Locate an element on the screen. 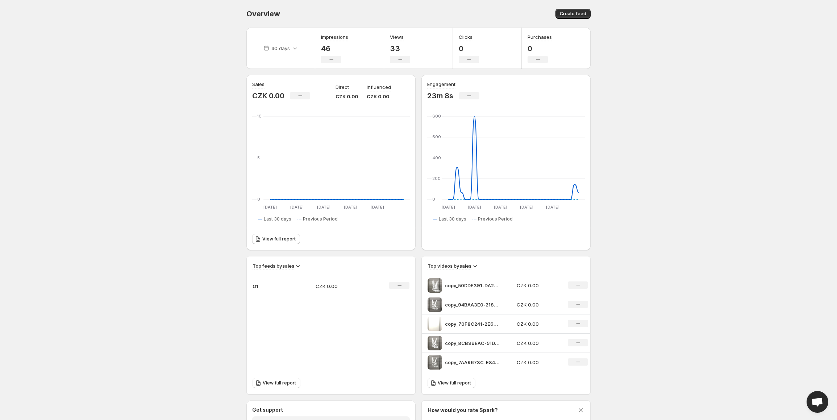 The width and height of the screenshot is (837, 420). h3: How would you rate Spark? is located at coordinates (463, 410).